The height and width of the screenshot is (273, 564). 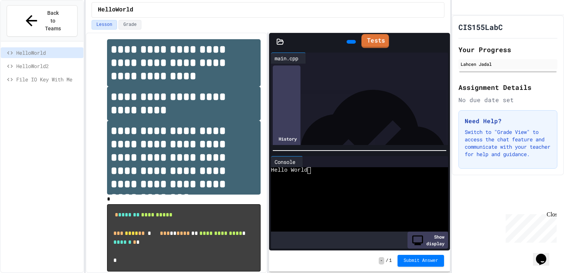 What do you see at coordinates (508, 49) in the screenshot?
I see `h2: Your Progress` at bounding box center [508, 49].